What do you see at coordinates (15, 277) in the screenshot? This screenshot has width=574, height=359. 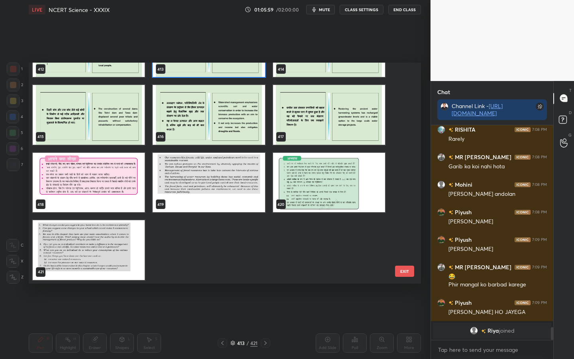 I see `div: Z` at bounding box center [15, 277].